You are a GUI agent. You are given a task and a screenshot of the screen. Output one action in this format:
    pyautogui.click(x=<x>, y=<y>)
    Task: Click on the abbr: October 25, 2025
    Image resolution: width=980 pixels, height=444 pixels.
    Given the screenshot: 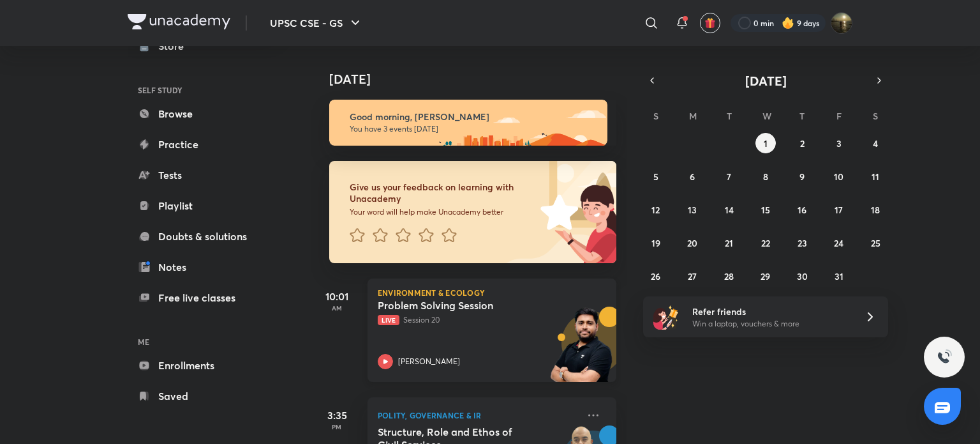 What is the action you would take?
    pyautogui.click(x=876, y=242)
    